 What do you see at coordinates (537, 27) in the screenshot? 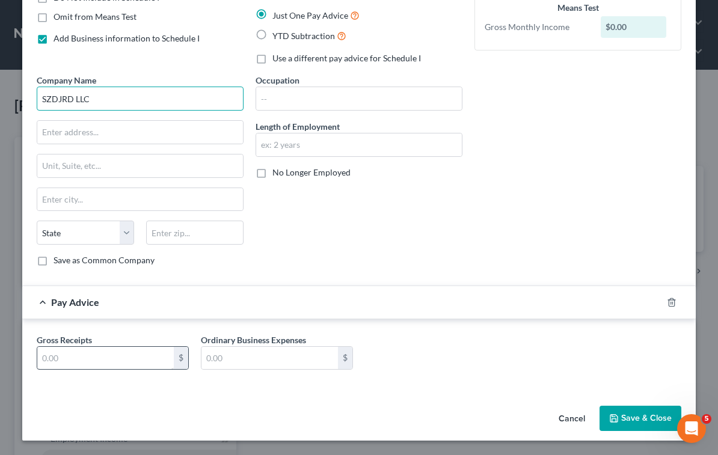
I see `div: Gross Monthly Income` at bounding box center [537, 27].